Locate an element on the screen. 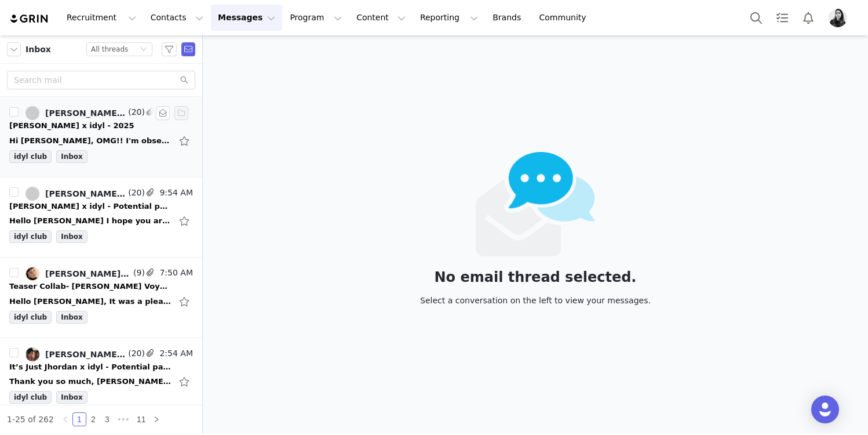 The width and height of the screenshot is (868, 435). li: Previous Page is located at coordinates (65, 419).